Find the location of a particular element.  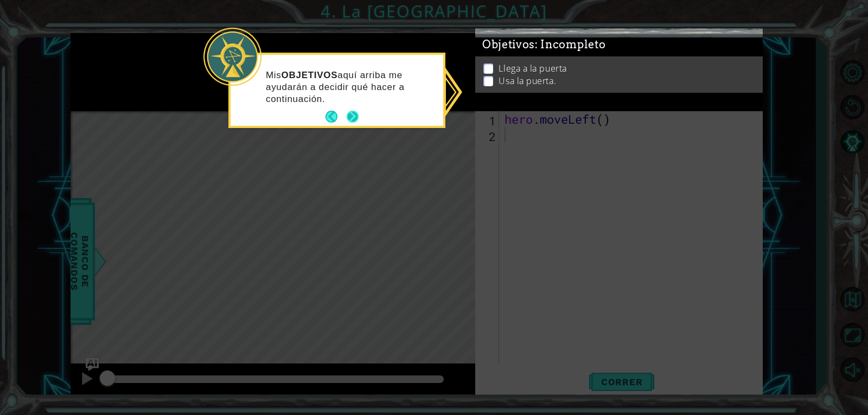

button: Next is located at coordinates (353, 117).